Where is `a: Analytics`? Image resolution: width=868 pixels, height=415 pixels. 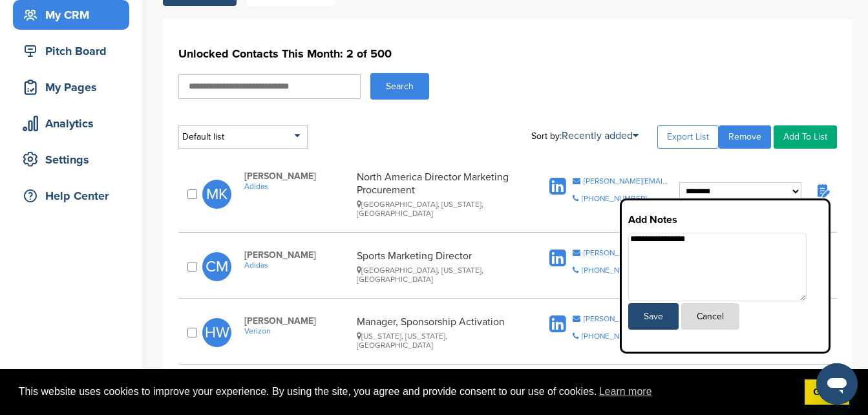
a: Analytics is located at coordinates (71, 124).